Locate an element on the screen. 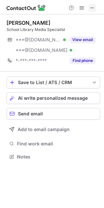  button: Find work email is located at coordinates (53, 144).